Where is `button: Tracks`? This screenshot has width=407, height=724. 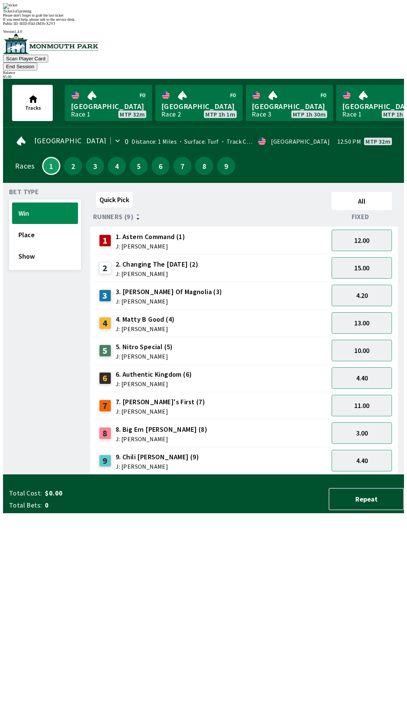
button: Tracks is located at coordinates (32, 103).